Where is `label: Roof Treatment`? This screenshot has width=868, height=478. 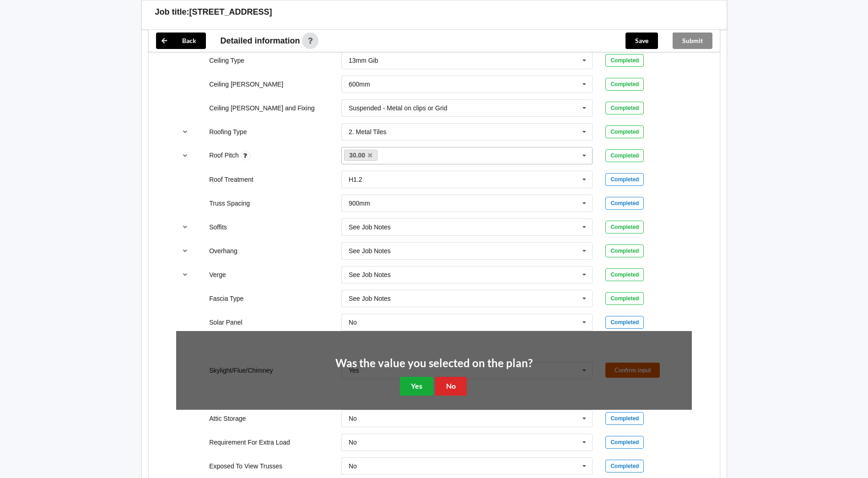 label: Roof Treatment is located at coordinates (231, 179).